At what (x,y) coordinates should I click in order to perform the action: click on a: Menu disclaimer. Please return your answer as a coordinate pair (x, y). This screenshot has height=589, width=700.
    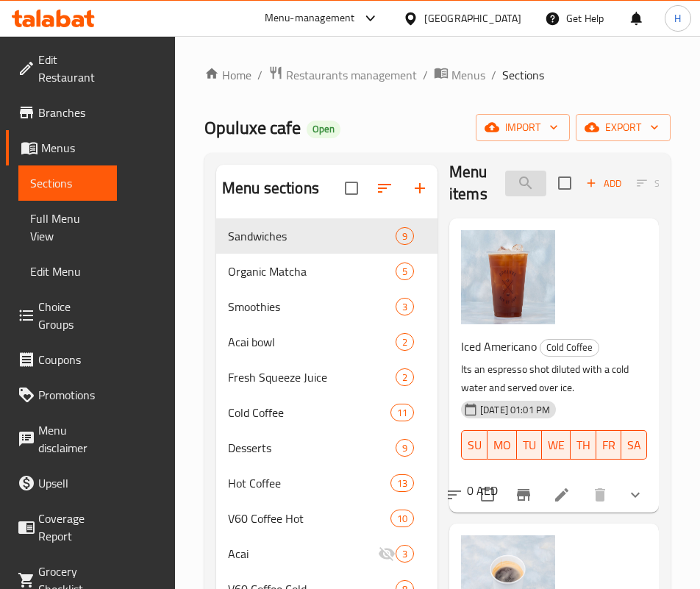
    Looking at the image, I should click on (61, 439).